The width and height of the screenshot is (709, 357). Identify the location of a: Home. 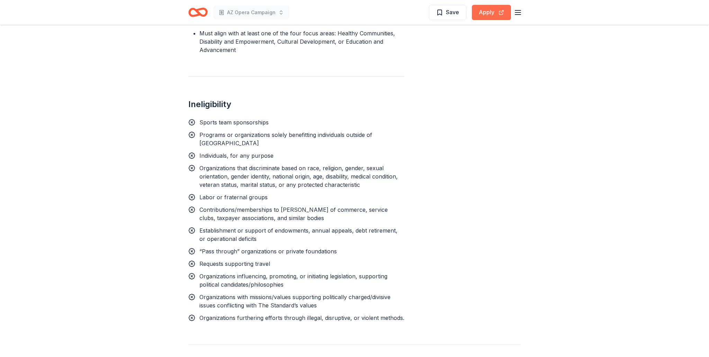
(198, 12).